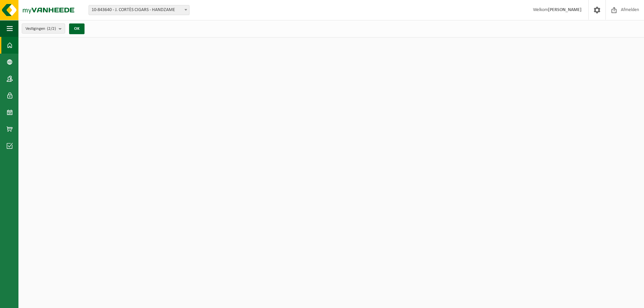 This screenshot has width=644, height=308. What do you see at coordinates (139, 10) in the screenshot?
I see `span: 10-843640 - J. CORTÈS CIGARS - HANDZAME` at bounding box center [139, 10].